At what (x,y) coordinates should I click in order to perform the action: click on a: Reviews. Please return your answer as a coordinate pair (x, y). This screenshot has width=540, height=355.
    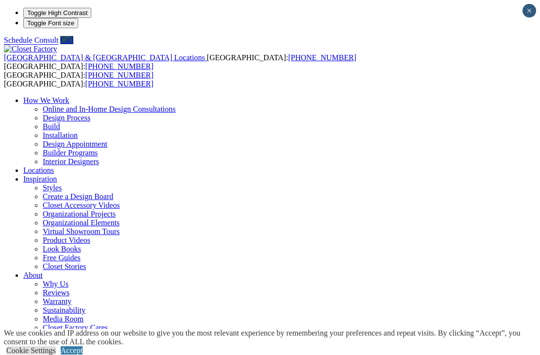
    Looking at the image, I should click on (56, 292).